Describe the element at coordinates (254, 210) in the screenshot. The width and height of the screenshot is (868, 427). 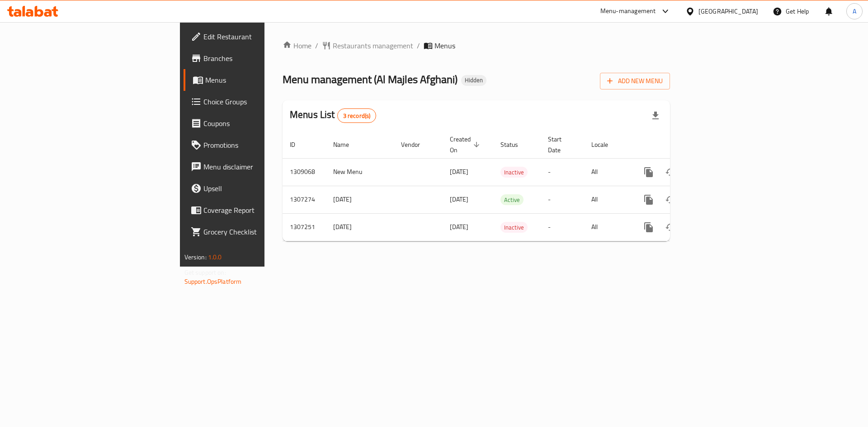
I see `a: Coverage Report` at that location.